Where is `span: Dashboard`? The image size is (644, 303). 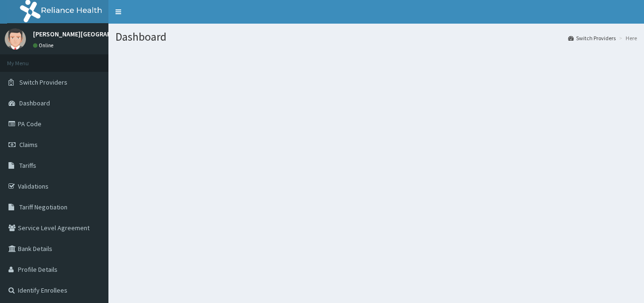
span: Dashboard is located at coordinates (34, 103).